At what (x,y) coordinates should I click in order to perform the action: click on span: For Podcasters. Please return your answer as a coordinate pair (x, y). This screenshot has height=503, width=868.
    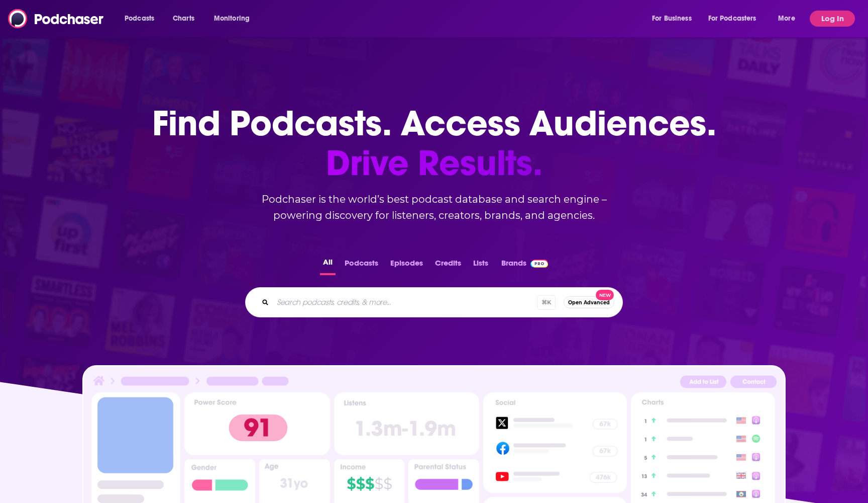
    Looking at the image, I should click on (733, 18).